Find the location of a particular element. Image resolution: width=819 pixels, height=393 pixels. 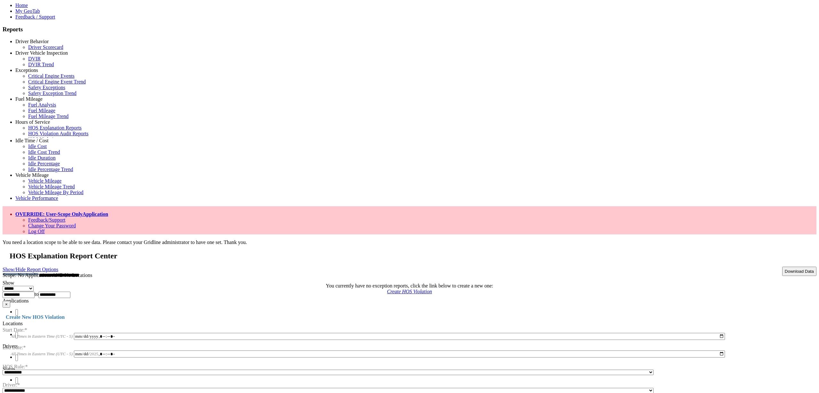

a: Idle Cost Trend is located at coordinates (44, 152).